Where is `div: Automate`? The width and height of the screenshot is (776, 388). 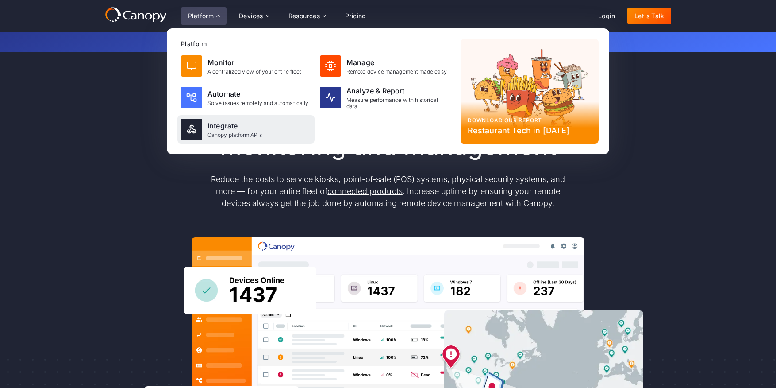
div: Automate is located at coordinates (258, 94).